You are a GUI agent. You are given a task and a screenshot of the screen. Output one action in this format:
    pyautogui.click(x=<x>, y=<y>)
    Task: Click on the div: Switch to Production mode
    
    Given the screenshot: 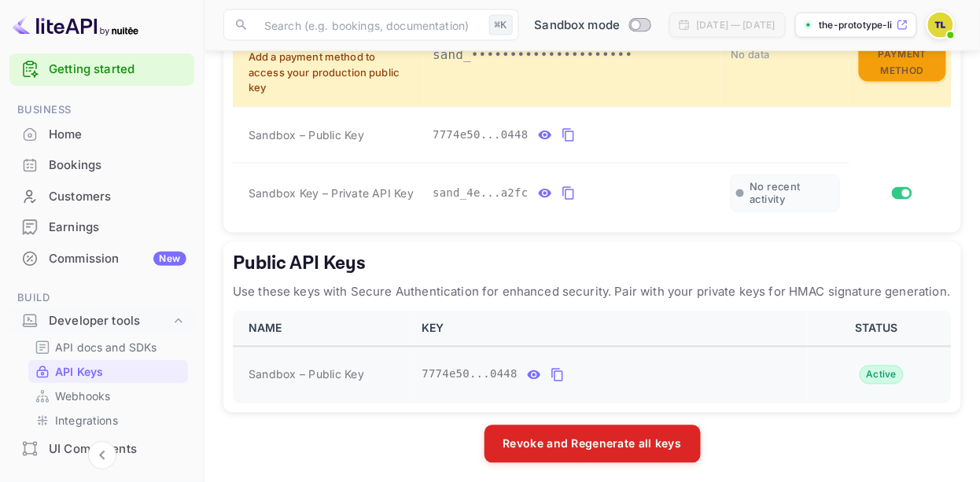 What is the action you would take?
    pyautogui.click(x=592, y=25)
    